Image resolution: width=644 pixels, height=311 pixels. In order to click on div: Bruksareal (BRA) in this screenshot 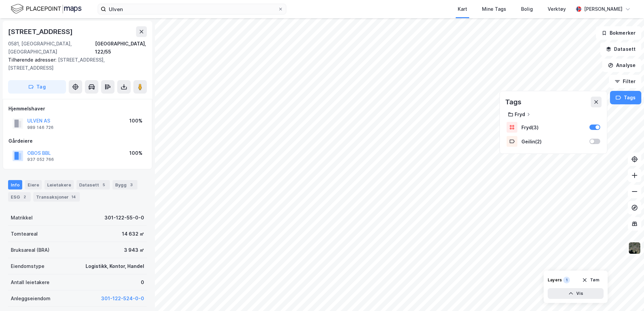, I will do `click(30, 250)`.